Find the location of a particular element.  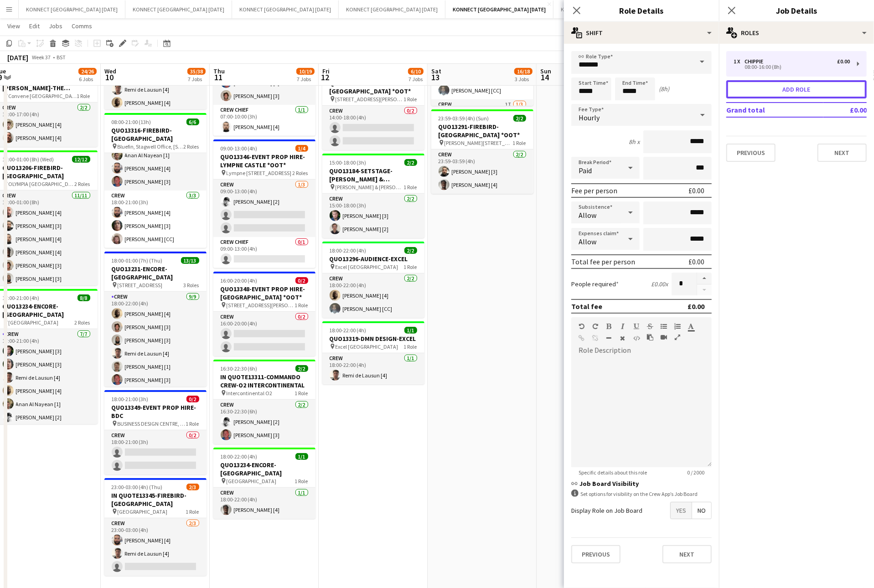

span: 16:00-20:00 (4h) is located at coordinates (239, 280).